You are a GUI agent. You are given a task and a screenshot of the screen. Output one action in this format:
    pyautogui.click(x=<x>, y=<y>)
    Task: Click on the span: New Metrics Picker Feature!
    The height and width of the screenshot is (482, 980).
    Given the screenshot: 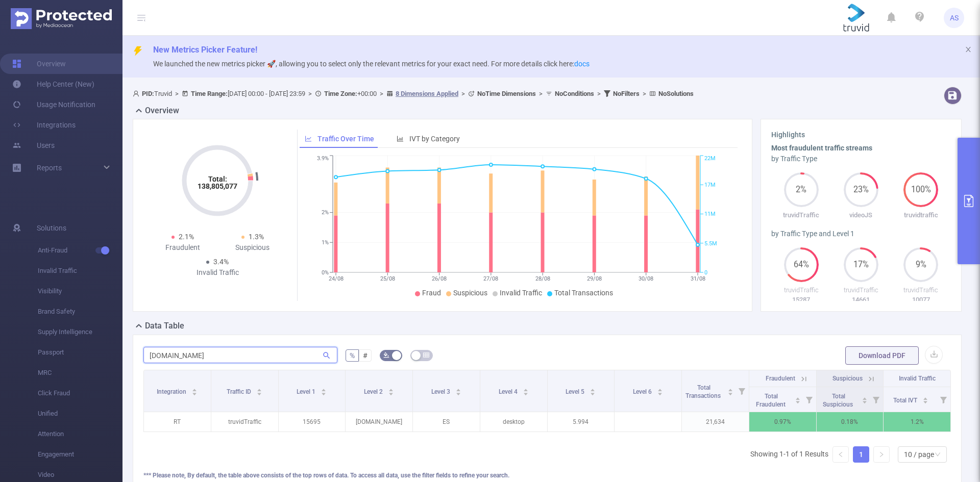 What is the action you would take?
    pyautogui.click(x=205, y=49)
    